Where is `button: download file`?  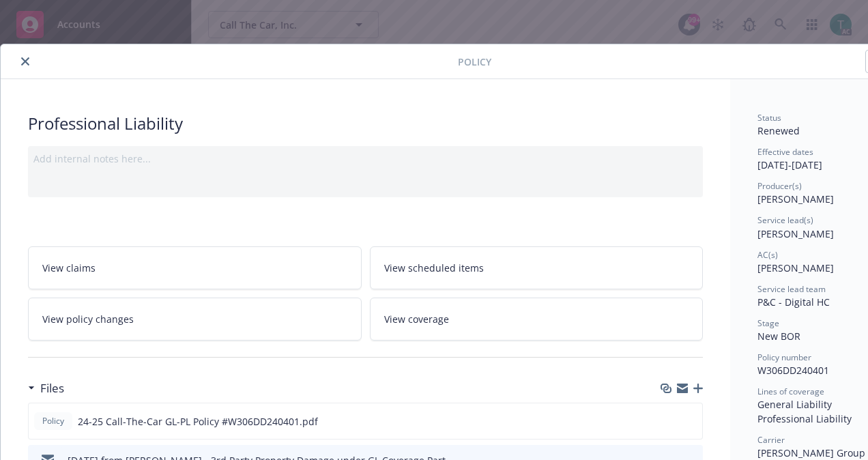
button: download file is located at coordinates (668, 421).